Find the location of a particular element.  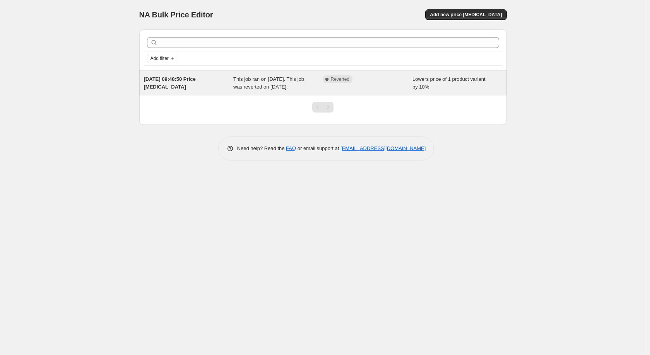

nav: Pagination is located at coordinates (323, 107).